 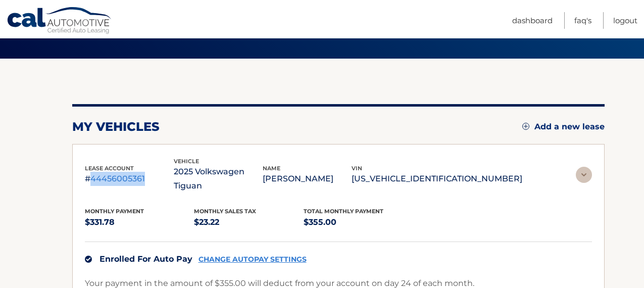 What do you see at coordinates (146, 259) in the screenshot?
I see `span: Enrolled For Auto Pay` at bounding box center [146, 259].